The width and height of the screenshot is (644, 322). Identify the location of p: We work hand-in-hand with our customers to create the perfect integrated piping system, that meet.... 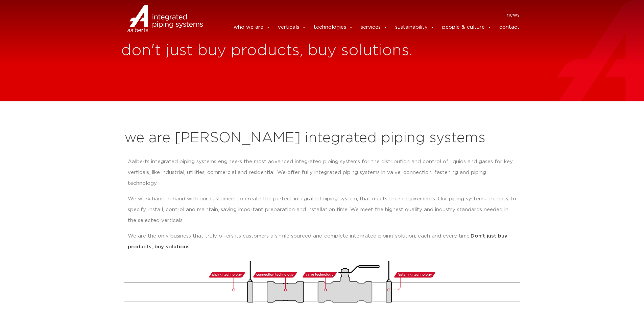
(322, 210).